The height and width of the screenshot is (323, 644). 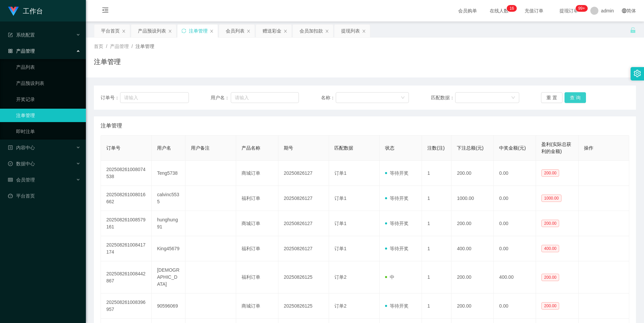 What do you see at coordinates (289, 148) in the screenshot?
I see `span: 期号` at bounding box center [289, 148].